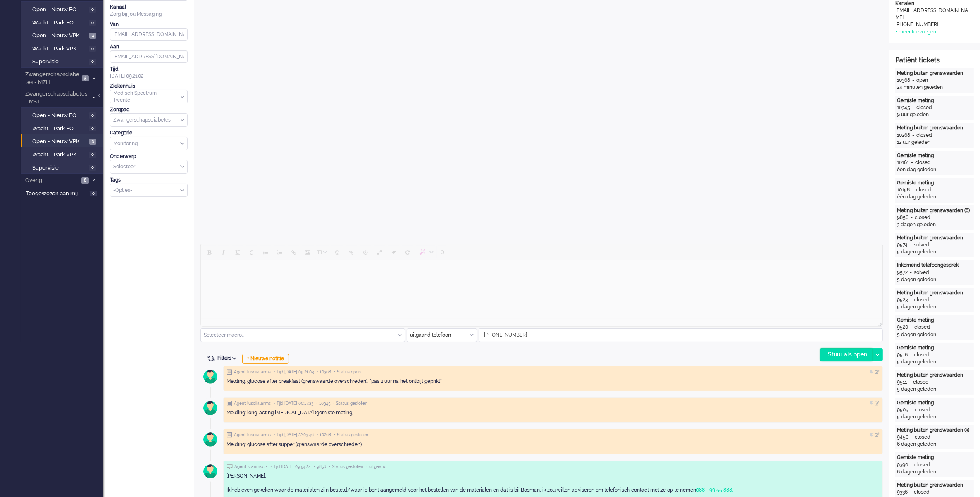 This screenshot has height=497, width=980. What do you see at coordinates (149, 190) in the screenshot?
I see `div: Select Tags` at bounding box center [149, 190].